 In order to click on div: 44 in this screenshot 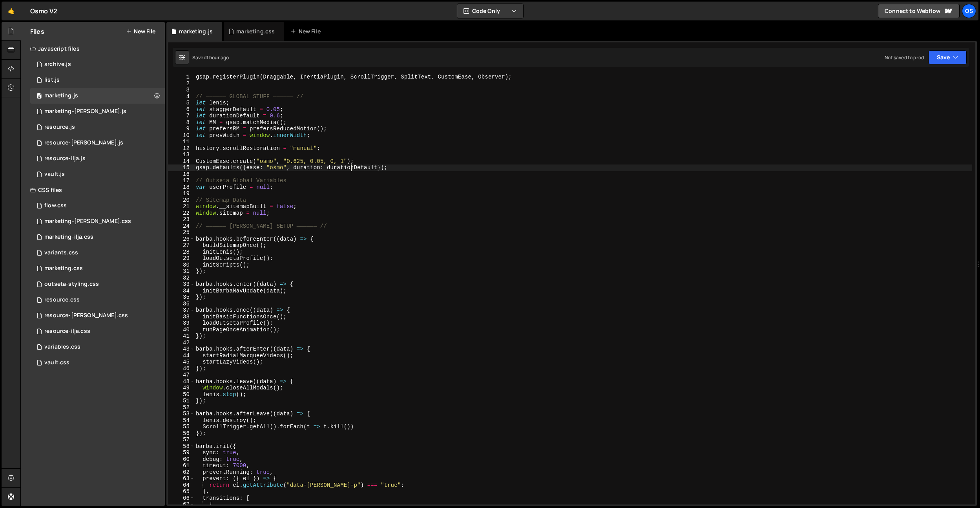, I will do `click(181, 356)`.